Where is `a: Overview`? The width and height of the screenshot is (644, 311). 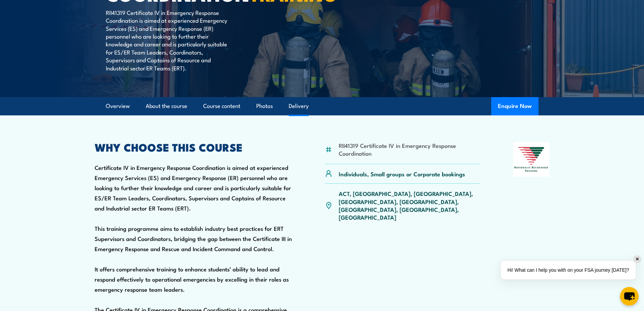 a: Overview is located at coordinates (118, 106).